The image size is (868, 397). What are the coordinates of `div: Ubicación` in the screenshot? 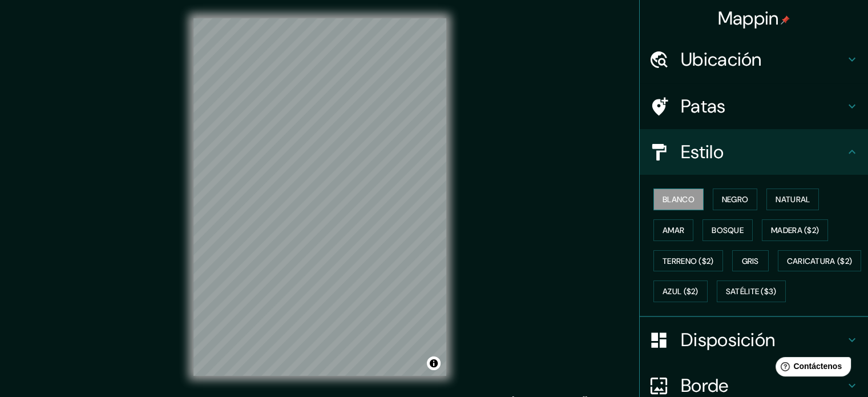 It's located at (754, 60).